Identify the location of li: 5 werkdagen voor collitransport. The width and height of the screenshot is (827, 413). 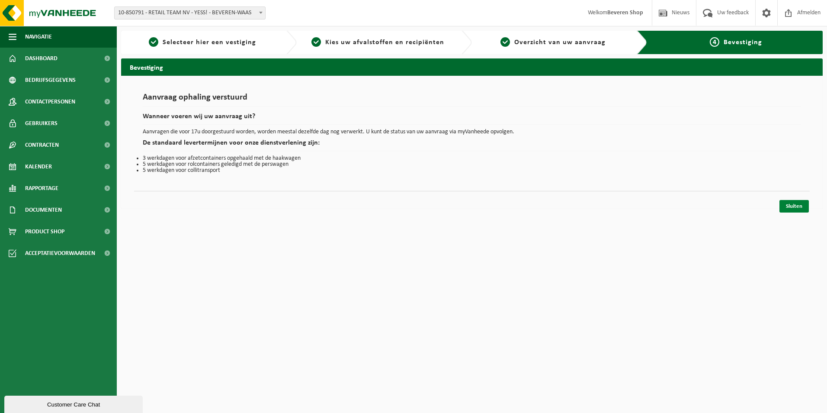
(472, 170).